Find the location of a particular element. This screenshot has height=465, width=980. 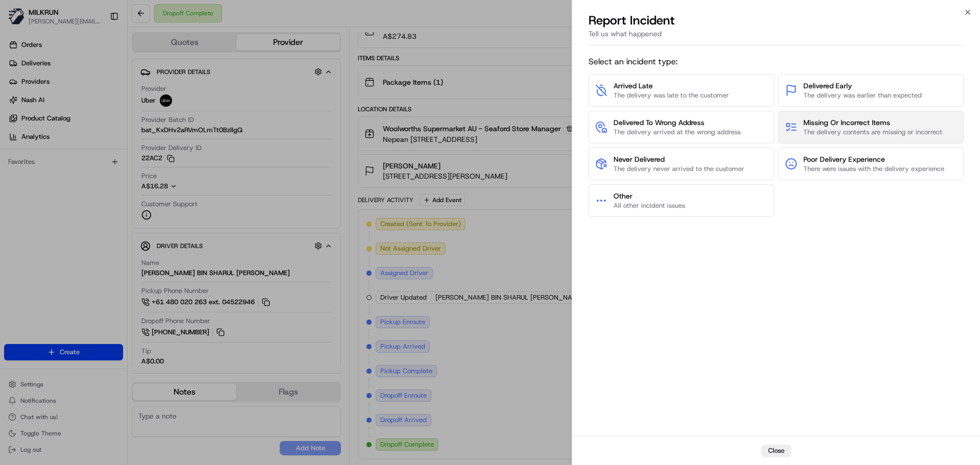

span: Delivered To Wrong Address is located at coordinates (677, 122).